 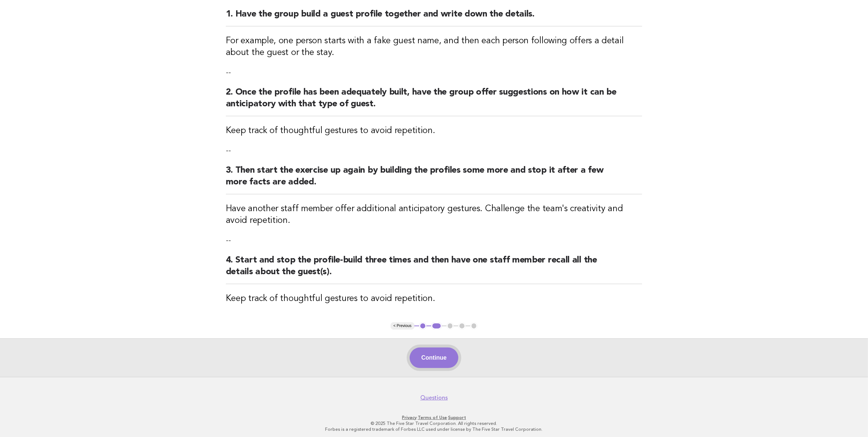 I want to click on a: Questions, so click(x=434, y=398).